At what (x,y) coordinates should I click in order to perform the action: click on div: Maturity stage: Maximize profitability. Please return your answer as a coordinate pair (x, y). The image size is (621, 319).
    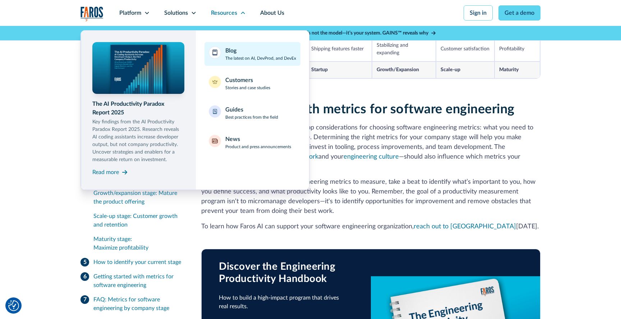
    Looking at the image, I should click on (139, 243).